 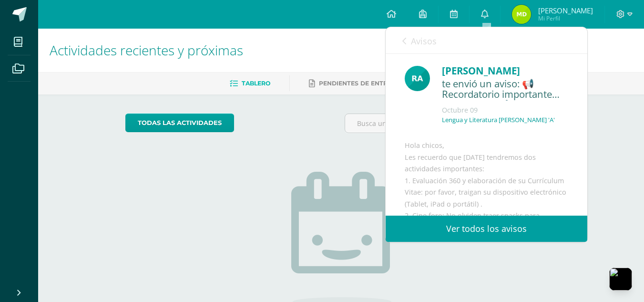 I want to click on input: Busca una actividad próxima aquí..., so click(x=450, y=123).